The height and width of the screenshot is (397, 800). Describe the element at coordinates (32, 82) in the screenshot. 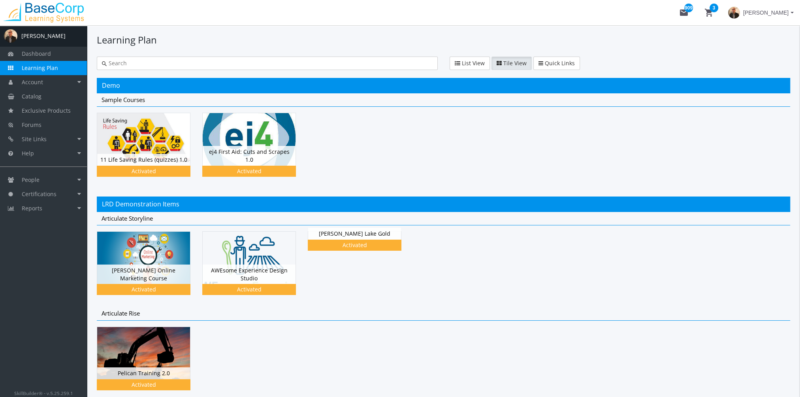

I see `span: Account` at that location.